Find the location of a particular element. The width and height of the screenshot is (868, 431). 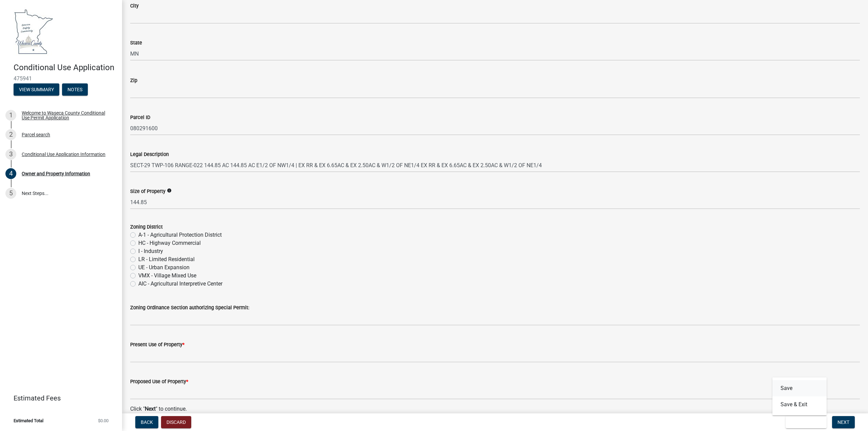

div: 3 is located at coordinates (11, 154).